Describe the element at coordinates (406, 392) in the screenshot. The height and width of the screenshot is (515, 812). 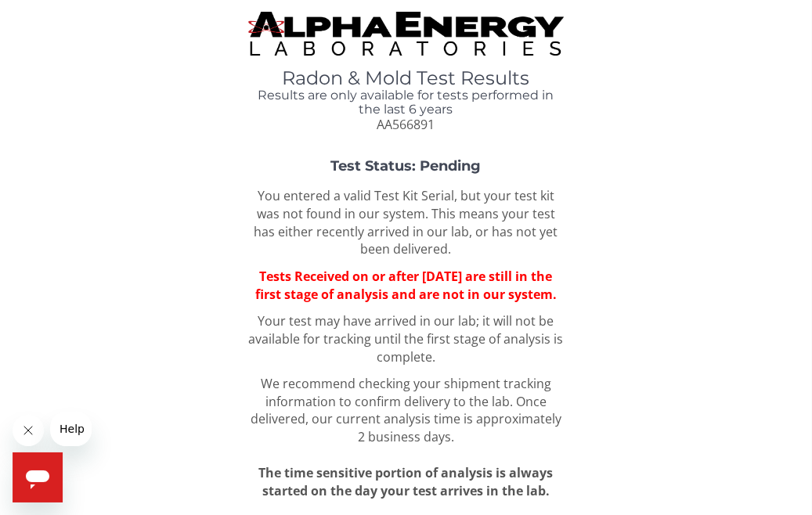
I see `span: We recommend checking your shipment tracking information to confirm delivery to the lab.` at that location.